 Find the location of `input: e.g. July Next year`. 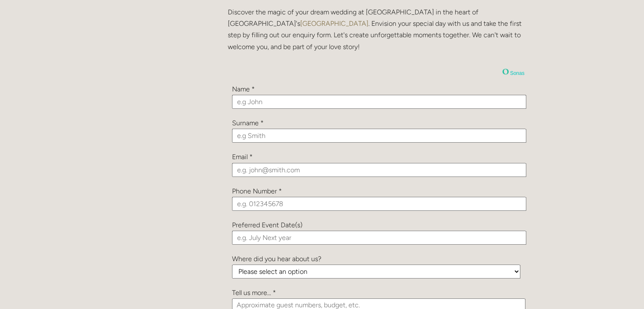

input: e.g. July Next year is located at coordinates (379, 237).